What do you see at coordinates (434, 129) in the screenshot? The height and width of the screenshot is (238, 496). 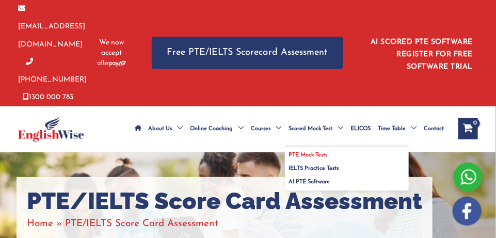 I see `a: Contact` at bounding box center [434, 129].